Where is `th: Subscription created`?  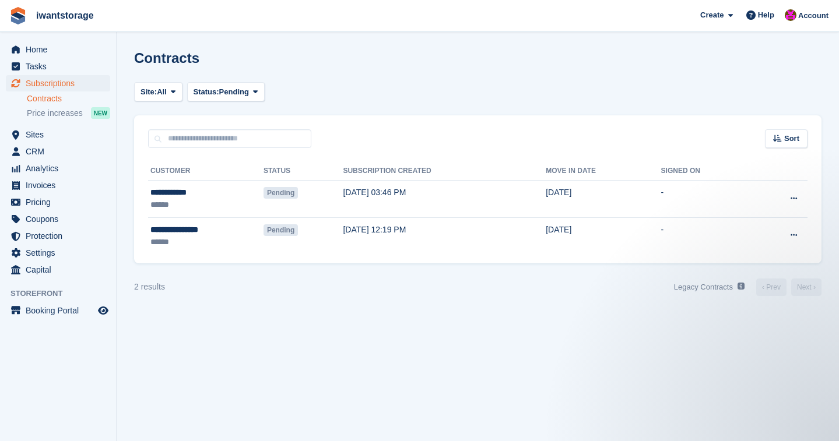 th: Subscription created is located at coordinates (444, 171).